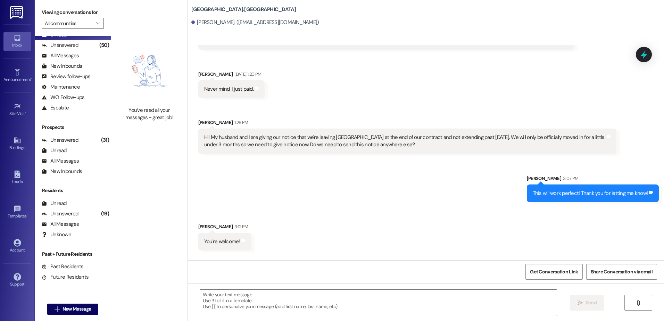 This screenshot has height=321, width=664. I want to click on span: Send, so click(591, 302).